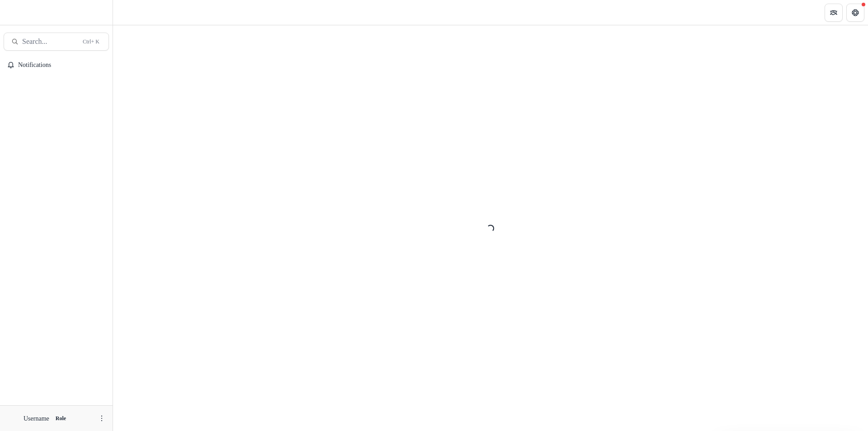  Describe the element at coordinates (61, 65) in the screenshot. I see `span: Notifications` at that location.